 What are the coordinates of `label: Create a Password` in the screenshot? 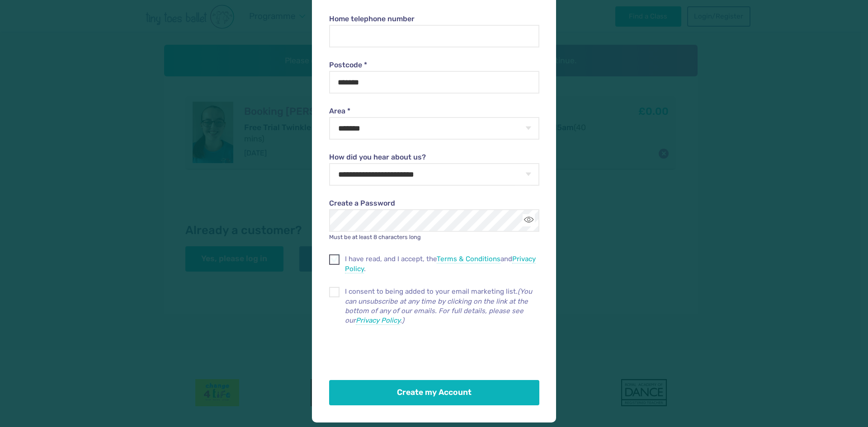 It's located at (434, 203).